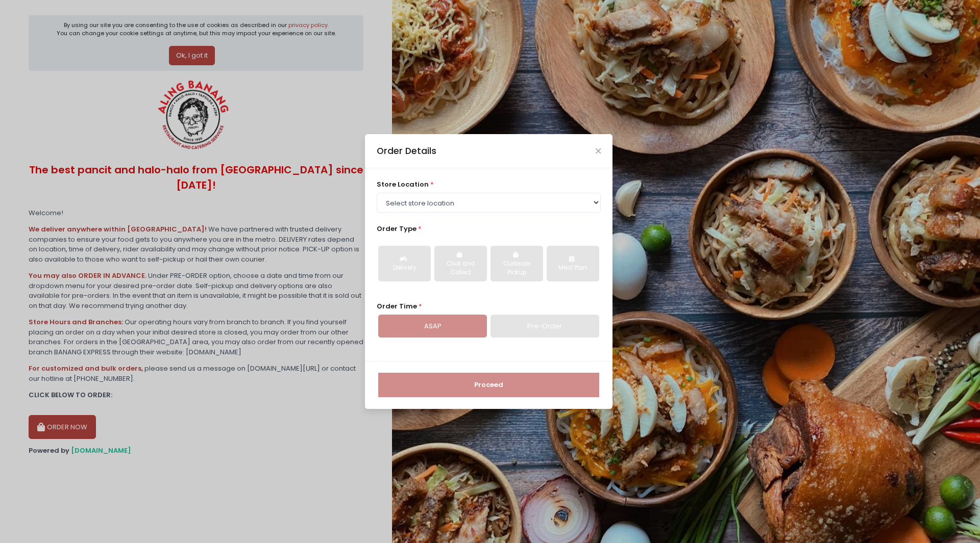 The width and height of the screenshot is (980, 543). Describe the element at coordinates (488, 385) in the screenshot. I see `button: Proceed` at that location.